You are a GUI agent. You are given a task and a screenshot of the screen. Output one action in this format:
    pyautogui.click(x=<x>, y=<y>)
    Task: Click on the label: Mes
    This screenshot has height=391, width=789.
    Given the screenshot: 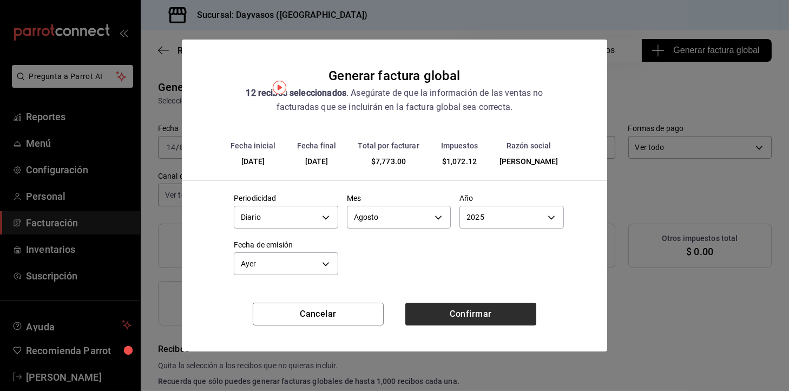 What is the action you would take?
    pyautogui.click(x=399, y=199)
    